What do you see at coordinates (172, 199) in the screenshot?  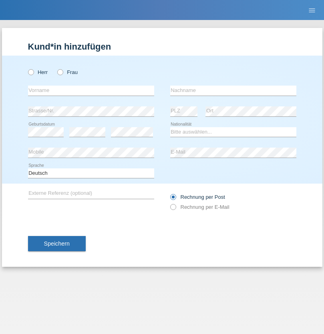 I see `input: Rechnung per Post` at bounding box center [172, 199].